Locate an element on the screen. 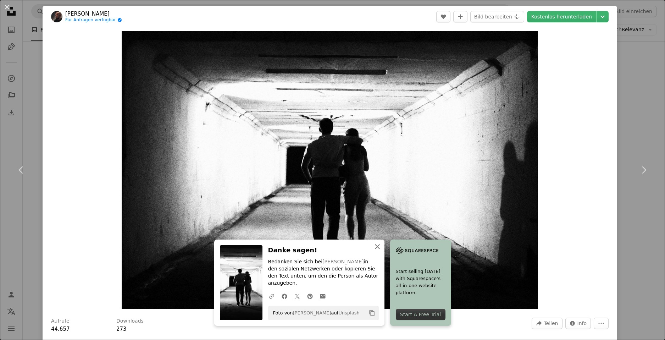  button: Statistiken zu diesem Bild is located at coordinates (578, 323).